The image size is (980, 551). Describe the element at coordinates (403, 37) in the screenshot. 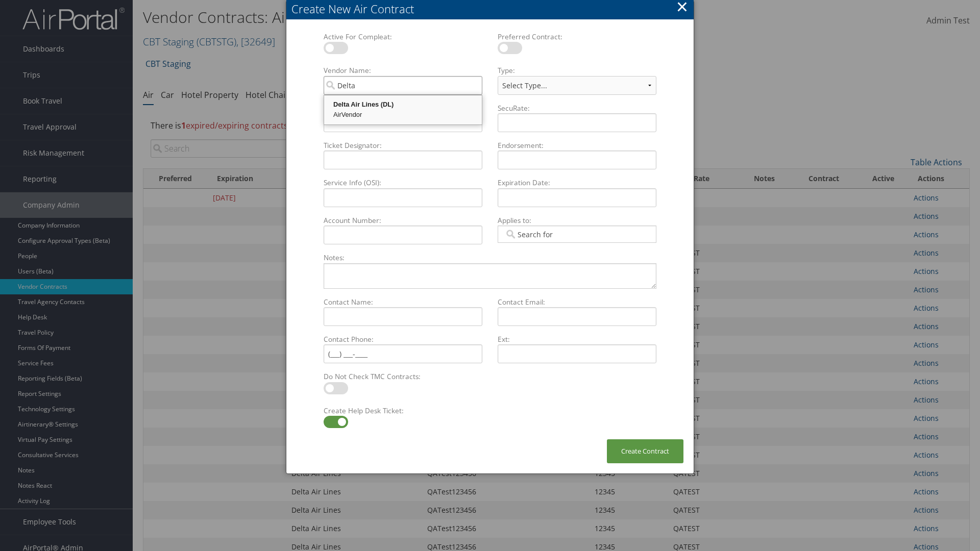

I see `label: Active For Compleat:` at that location.